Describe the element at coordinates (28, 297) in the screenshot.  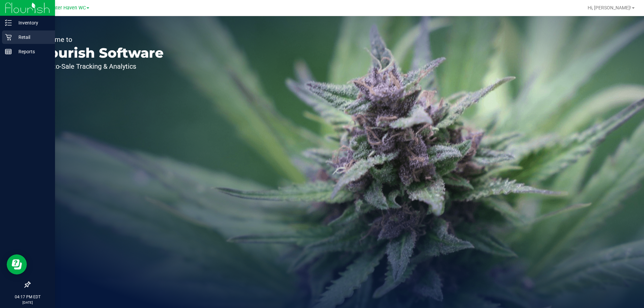
I see `p: 04:17 PM EDT` at that location.